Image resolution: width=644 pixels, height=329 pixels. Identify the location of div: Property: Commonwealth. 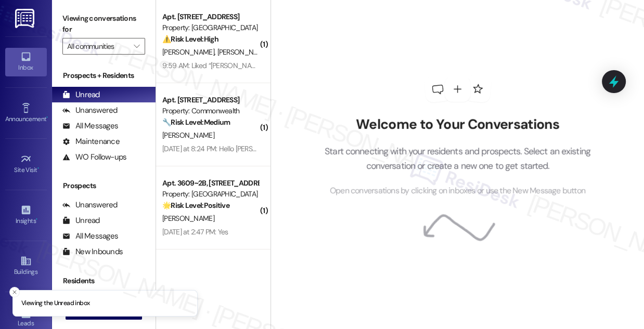
(210, 110).